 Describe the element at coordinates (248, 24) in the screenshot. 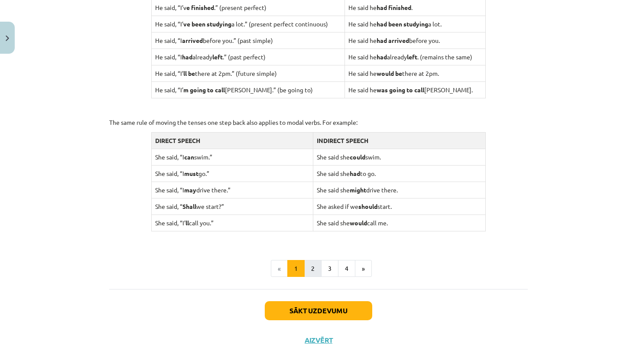

I see `td: He said, “I’ a lot.” (present perfect continuous)` at that location.